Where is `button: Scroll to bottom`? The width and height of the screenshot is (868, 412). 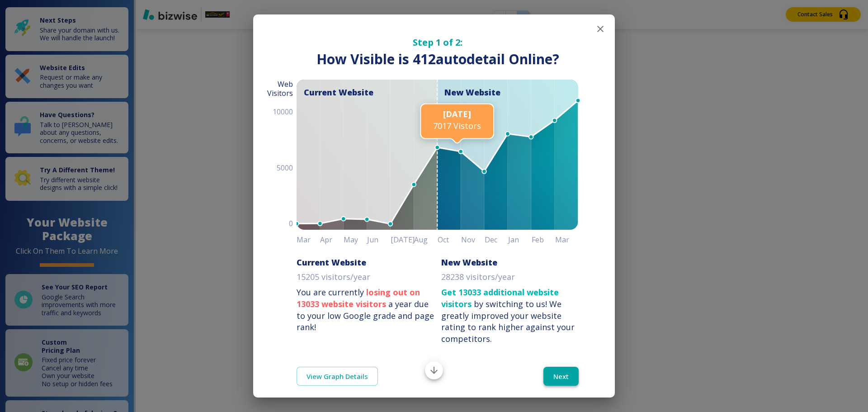
button: Scroll to bottom is located at coordinates (434, 370).